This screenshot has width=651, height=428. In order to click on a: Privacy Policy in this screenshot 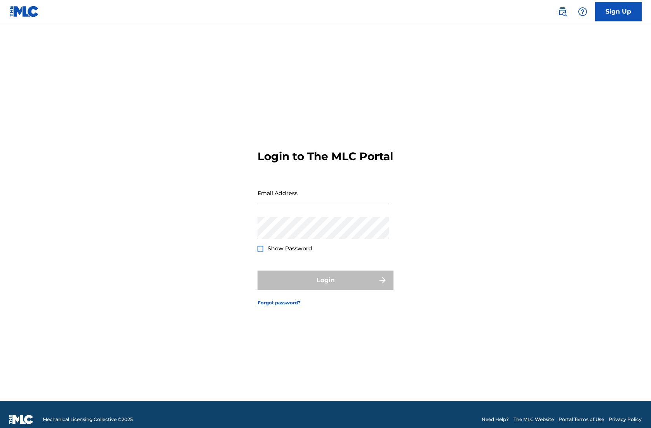, I will do `click(625, 419)`.